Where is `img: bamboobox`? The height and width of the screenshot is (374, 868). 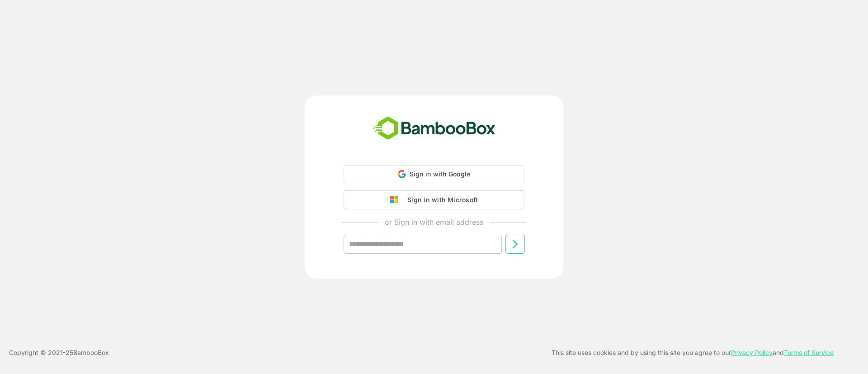
img: bamboobox is located at coordinates (434, 128).